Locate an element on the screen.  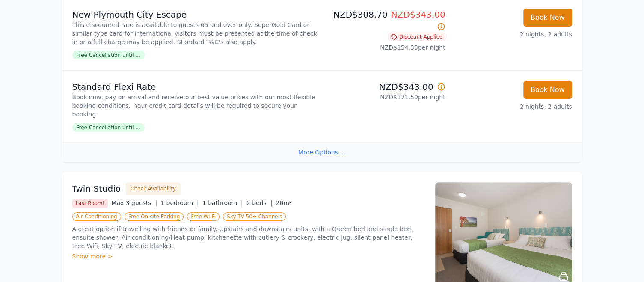
span: 1 bathroom | is located at coordinates (222, 203).